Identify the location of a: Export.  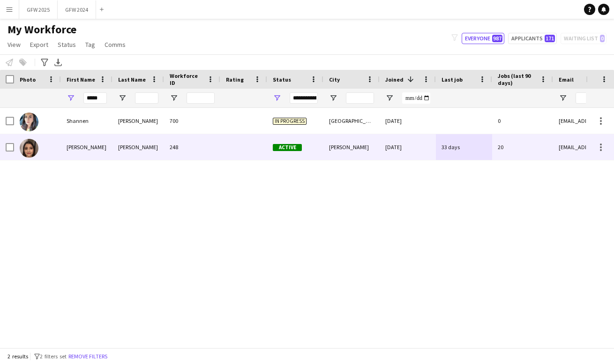
(39, 45).